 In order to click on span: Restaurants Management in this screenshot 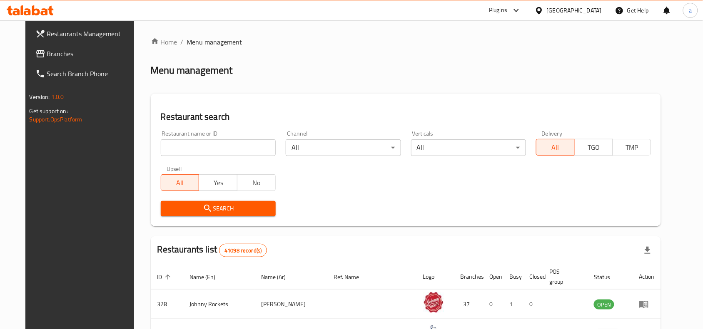, I will do `click(92, 34)`.